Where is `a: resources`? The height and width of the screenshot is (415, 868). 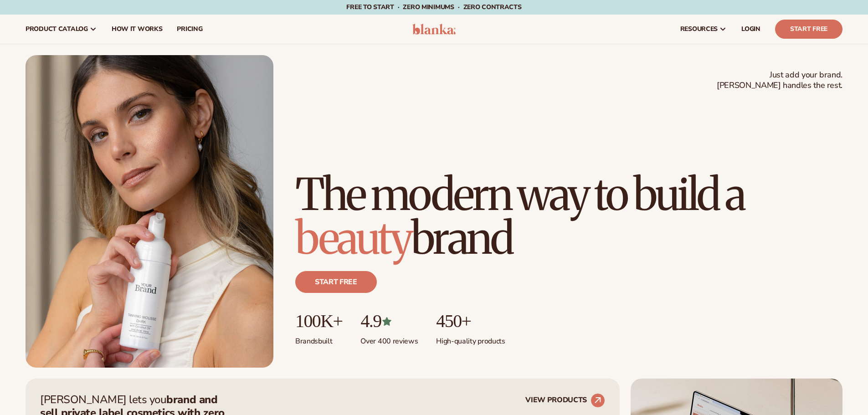
a: resources is located at coordinates (704, 29).